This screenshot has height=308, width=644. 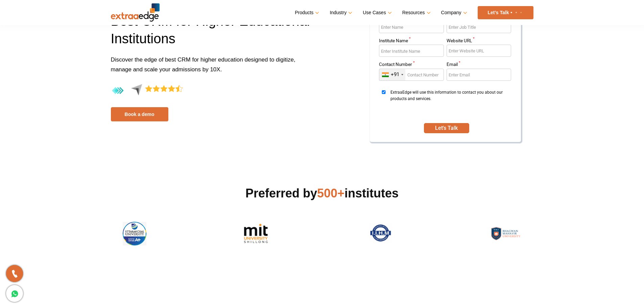 What do you see at coordinates (384, 92) in the screenshot?
I see `input: ExtraaEdge will use this information to contact you about our products and services.` at bounding box center [384, 92].